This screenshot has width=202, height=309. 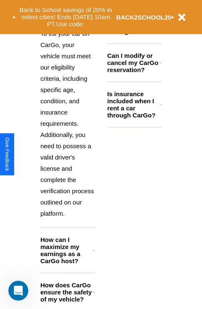 I want to click on h3: How can I maximize my earnings as a CarGo host?, so click(x=66, y=250).